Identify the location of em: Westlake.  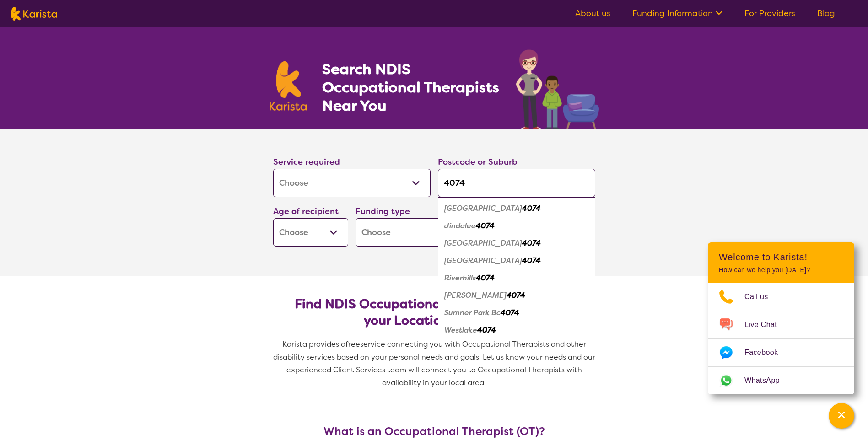
(461, 329).